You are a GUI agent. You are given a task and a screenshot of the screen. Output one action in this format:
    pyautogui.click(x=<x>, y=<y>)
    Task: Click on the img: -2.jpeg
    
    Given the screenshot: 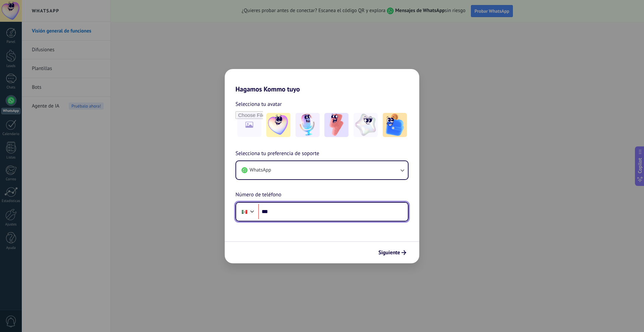 What is the action you would take?
    pyautogui.click(x=308, y=125)
    